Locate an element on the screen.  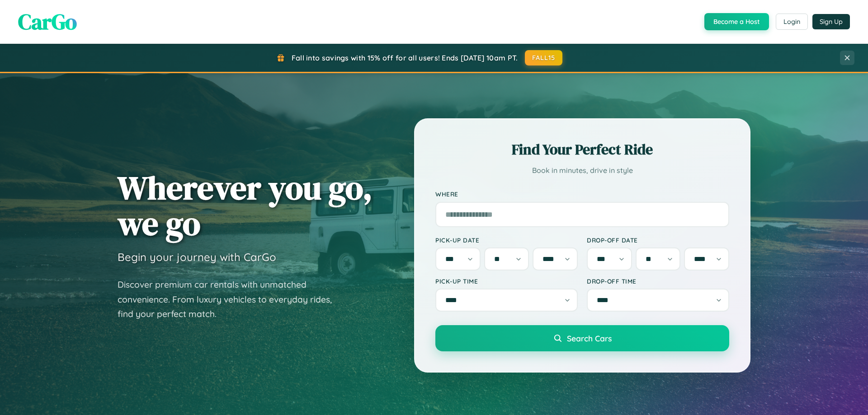
span: Search Cars is located at coordinates (589, 339).